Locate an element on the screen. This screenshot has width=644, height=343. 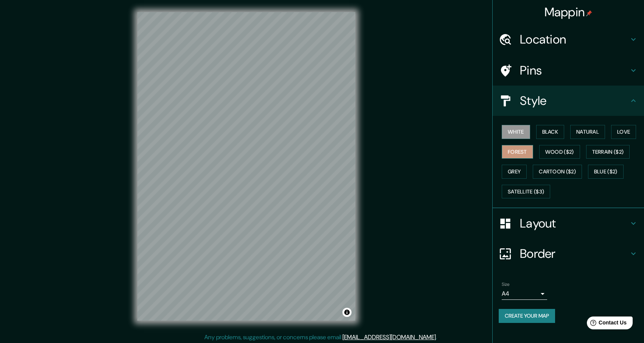
img: pin-icon.png is located at coordinates (589, 13).